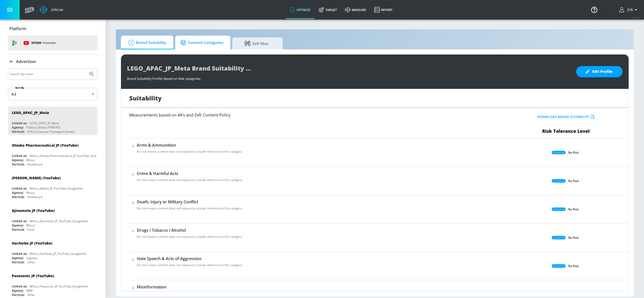 The image size is (644, 298). What do you see at coordinates (51, 132) in the screenshot?
I see `div: CPG (Consumer Packaged Goods)` at bounding box center [51, 132].